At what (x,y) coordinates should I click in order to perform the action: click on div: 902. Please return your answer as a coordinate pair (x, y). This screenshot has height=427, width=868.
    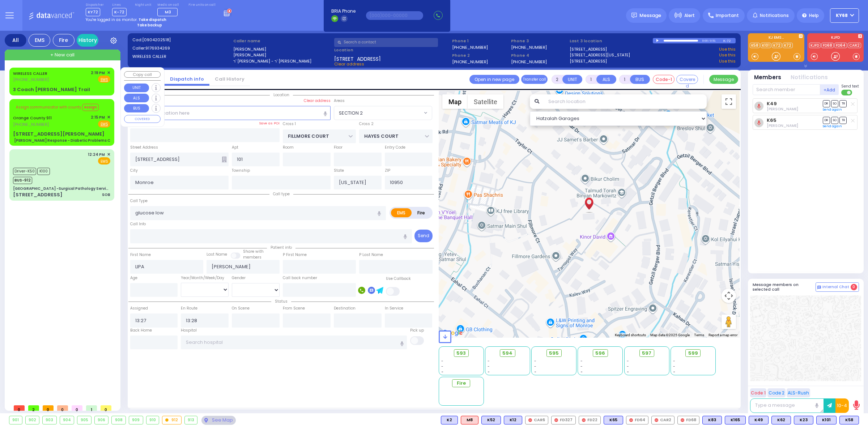
    Looking at the image, I should click on (33, 421).